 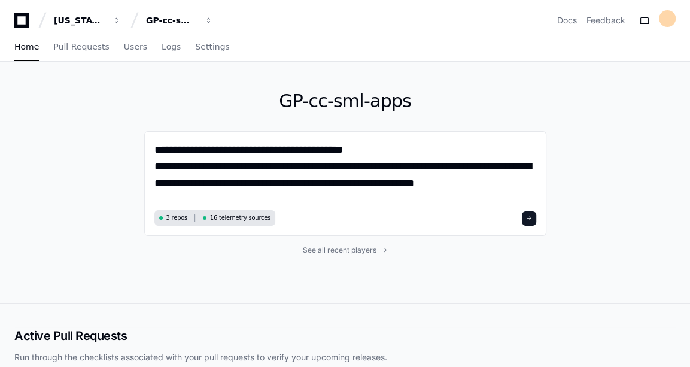 What do you see at coordinates (81, 47) in the screenshot?
I see `a: Pull Requests` at bounding box center [81, 47].